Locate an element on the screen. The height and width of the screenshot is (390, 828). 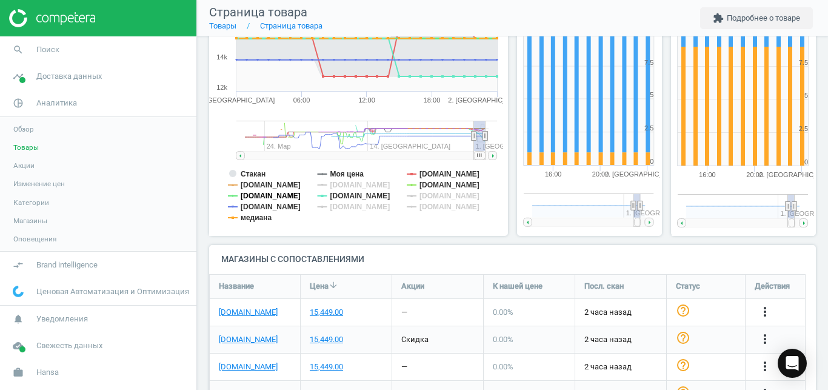
div: Open Intercom Messenger is located at coordinates (792, 363).